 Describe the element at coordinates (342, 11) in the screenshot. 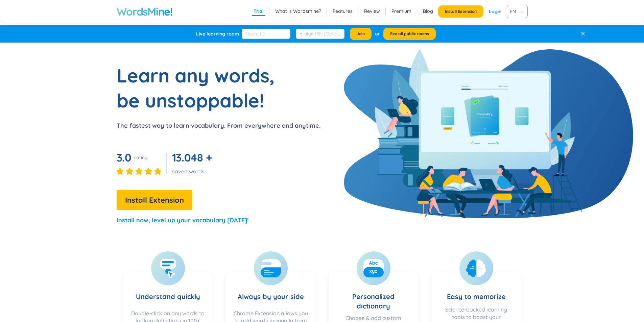

I see `a: Features` at that location.